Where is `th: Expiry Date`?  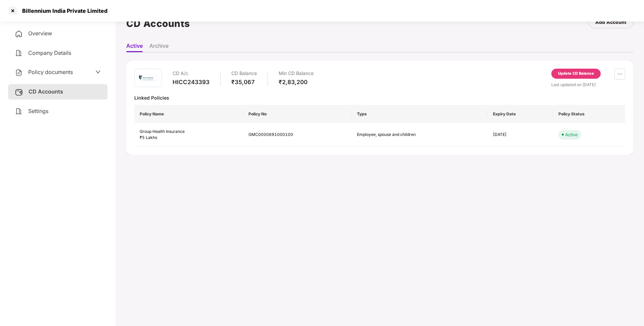 th: Expiry Date is located at coordinates (520, 114).